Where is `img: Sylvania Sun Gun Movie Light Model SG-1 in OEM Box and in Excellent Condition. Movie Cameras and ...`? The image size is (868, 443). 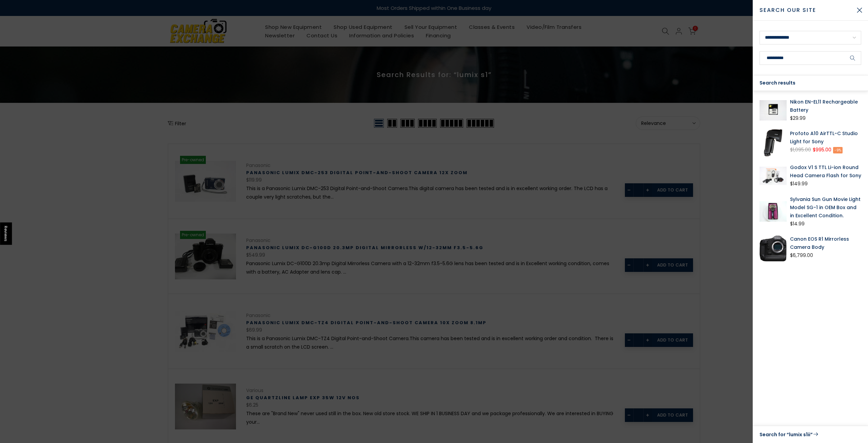
img: Sylvania Sun Gun Movie Light Model SG-1 in OEM Box and in Excellent Condition. Movie Cameras and ... is located at coordinates (773, 211).